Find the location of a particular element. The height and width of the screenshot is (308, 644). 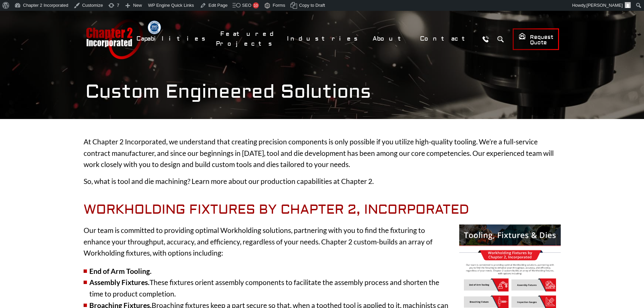

a: Request Quote is located at coordinates (536, 39).